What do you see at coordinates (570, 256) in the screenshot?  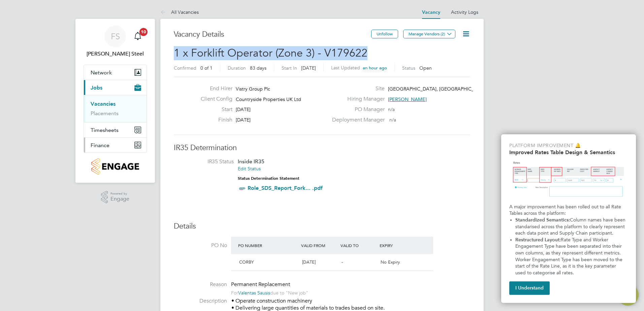 I see `span: Rate Type and Worker Engagement Type have been separated into their own columns, as they represen...` at bounding box center [570, 256].